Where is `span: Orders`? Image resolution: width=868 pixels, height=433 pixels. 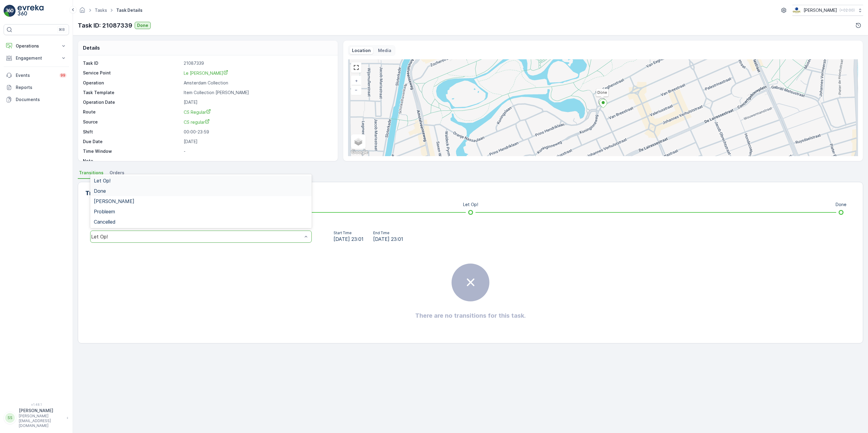
span: Orders is located at coordinates (117, 173).